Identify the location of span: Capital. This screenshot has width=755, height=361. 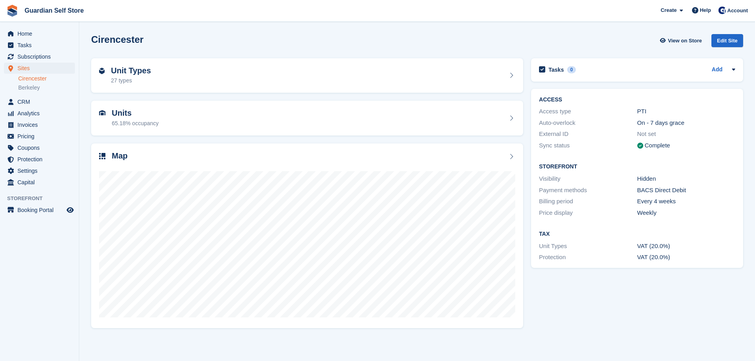
(41, 182).